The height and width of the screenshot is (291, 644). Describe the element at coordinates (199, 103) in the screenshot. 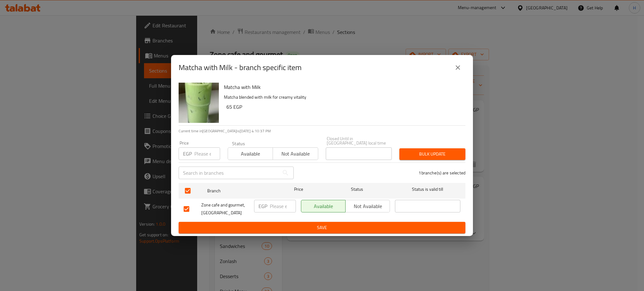

I see `img: Matcha with Milk` at that location.